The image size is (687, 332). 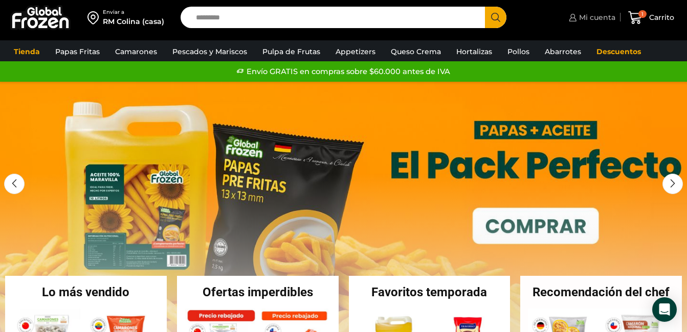 What do you see at coordinates (590, 17) in the screenshot?
I see `a: Mi cuenta` at bounding box center [590, 17].